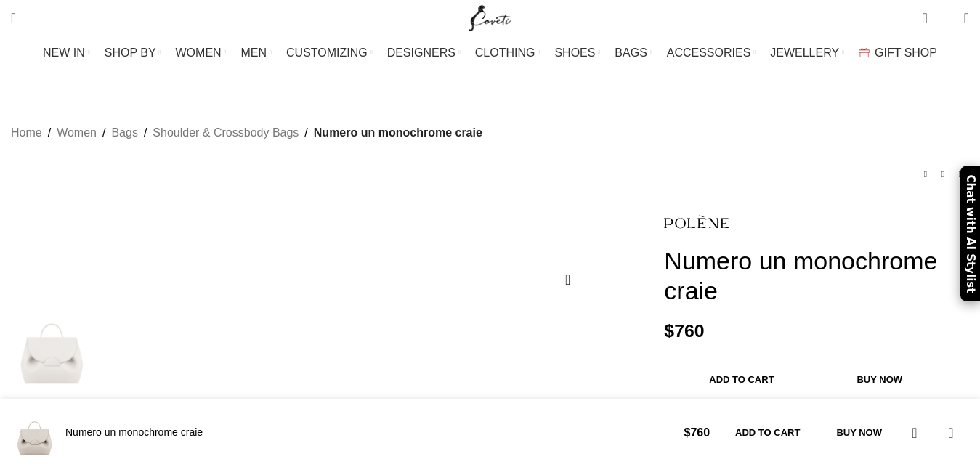 The width and height of the screenshot is (980, 467). Describe the element at coordinates (246, 133) in the screenshot. I see `nav: Breadcrumb` at that location.